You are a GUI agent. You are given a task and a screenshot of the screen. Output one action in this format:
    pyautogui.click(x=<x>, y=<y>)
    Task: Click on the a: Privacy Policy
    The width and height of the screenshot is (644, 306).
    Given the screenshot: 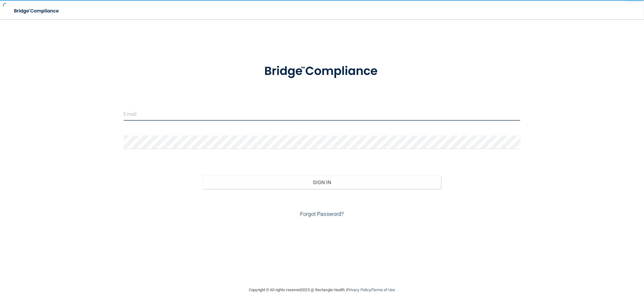 What is the action you would take?
    pyautogui.click(x=358, y=289)
    